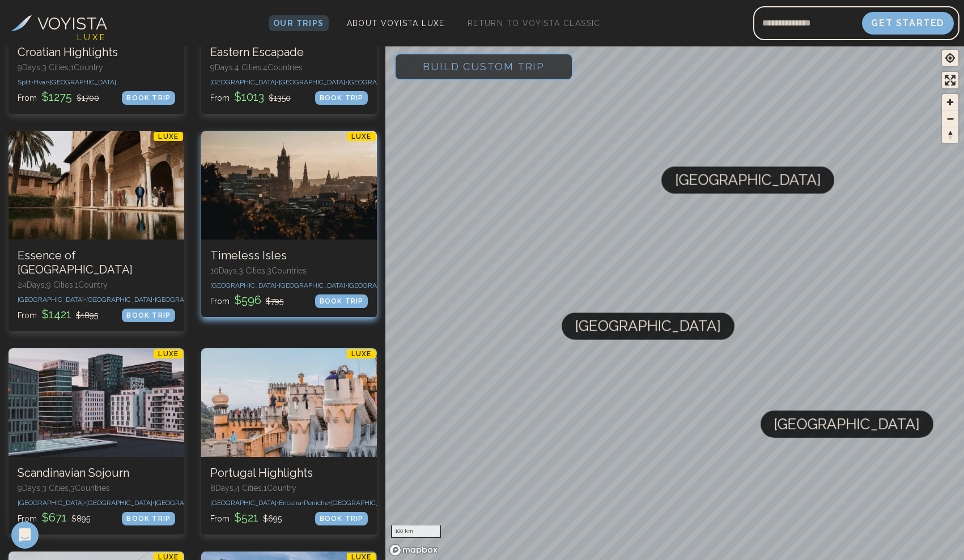 The image size is (964, 560). What do you see at coordinates (249, 97) in the screenshot?
I see `span: $ 1013` at bounding box center [249, 97].